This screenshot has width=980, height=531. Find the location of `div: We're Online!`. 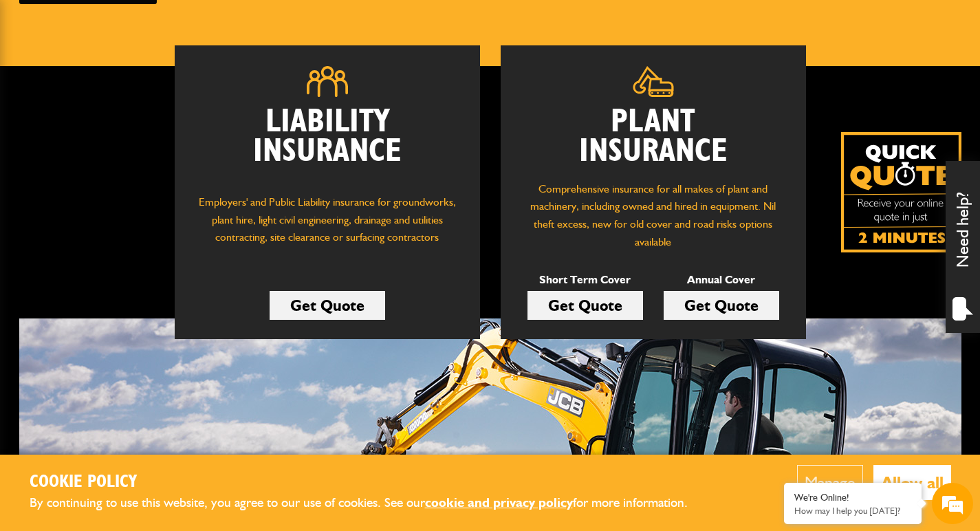

div: We're Online! is located at coordinates (853, 497).